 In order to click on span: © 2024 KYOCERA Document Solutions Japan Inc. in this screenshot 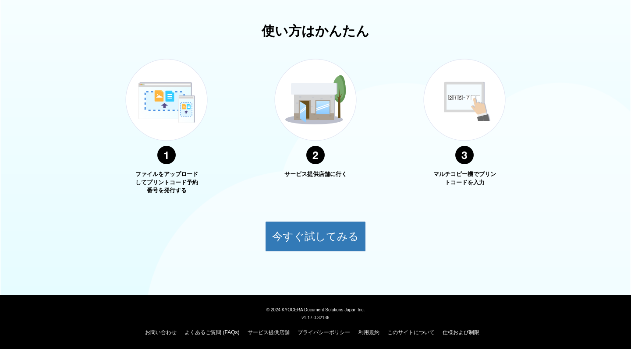, I will do `click(315, 309)`.